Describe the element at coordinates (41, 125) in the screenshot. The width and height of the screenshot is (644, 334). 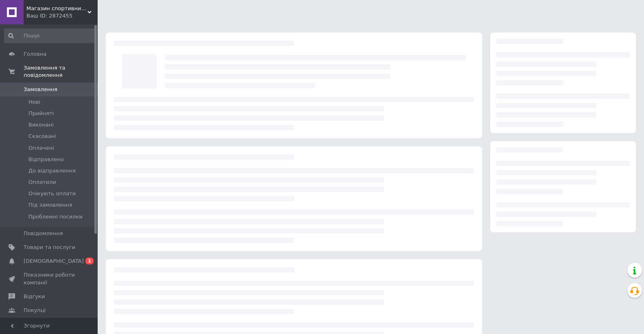
I see `span: Виконані` at that location.